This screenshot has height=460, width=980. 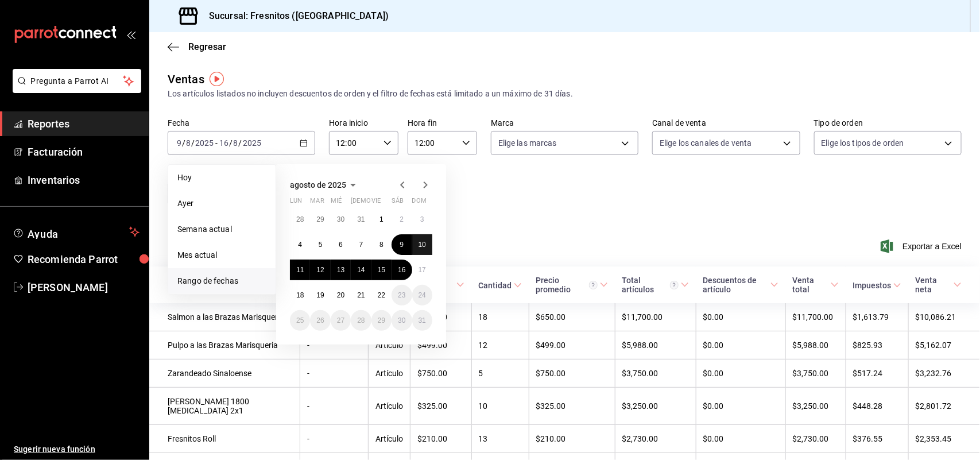 What do you see at coordinates (320, 245) in the screenshot?
I see `abbr: 5 de agosto de 2025` at bounding box center [320, 245].